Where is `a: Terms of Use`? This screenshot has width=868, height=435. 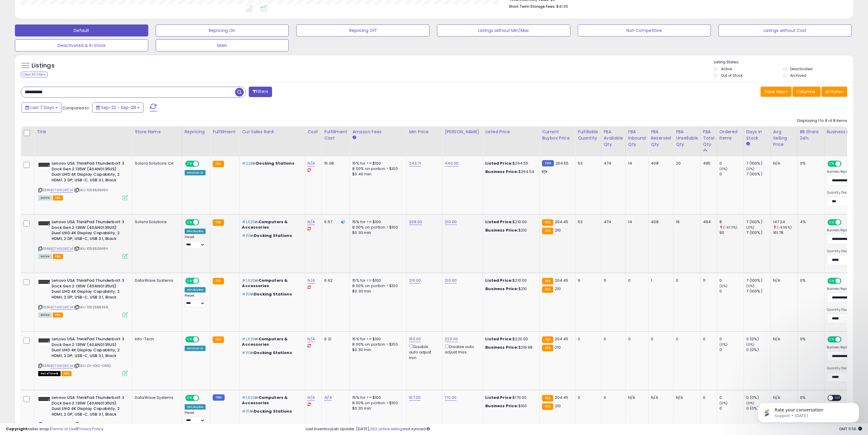 a: Terms of Use is located at coordinates (64, 429).